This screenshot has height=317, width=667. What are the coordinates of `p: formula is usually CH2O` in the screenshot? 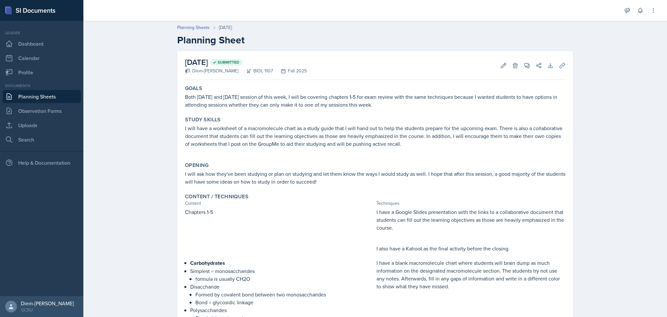 It's located at (285, 278).